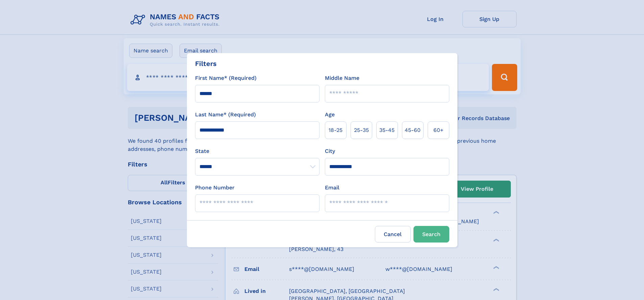 The height and width of the screenshot is (300, 644). What do you see at coordinates (412, 130) in the screenshot?
I see `span: 45‑60` at bounding box center [412, 130].